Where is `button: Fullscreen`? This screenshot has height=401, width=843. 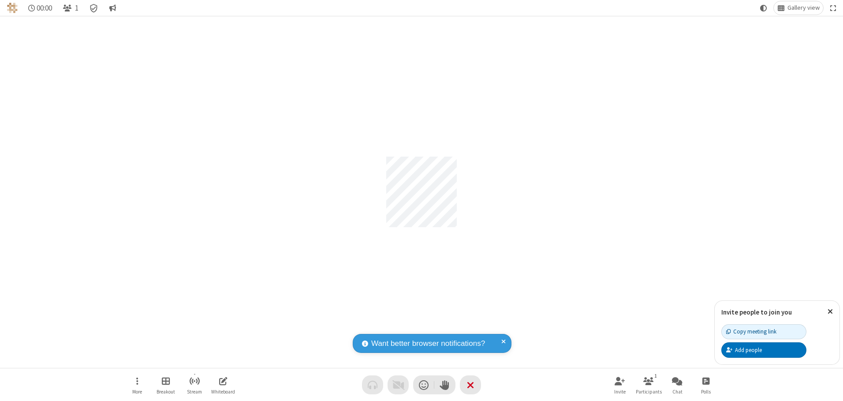
button: Fullscreen is located at coordinates (833, 8).